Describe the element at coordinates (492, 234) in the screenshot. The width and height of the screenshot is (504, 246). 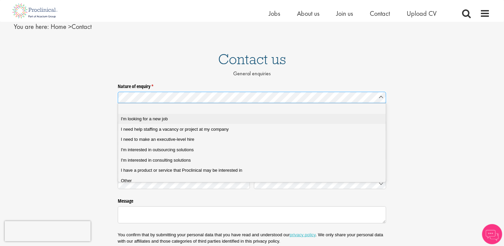
I see `img: Chatbot` at that location.